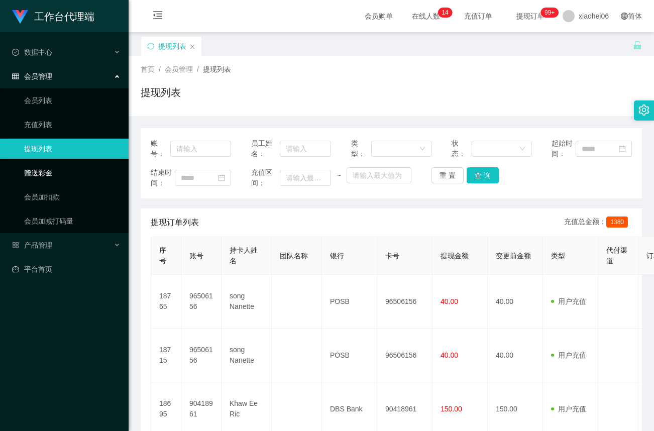  What do you see at coordinates (32, 52) in the screenshot?
I see `span: 数据中心` at bounding box center [32, 52].